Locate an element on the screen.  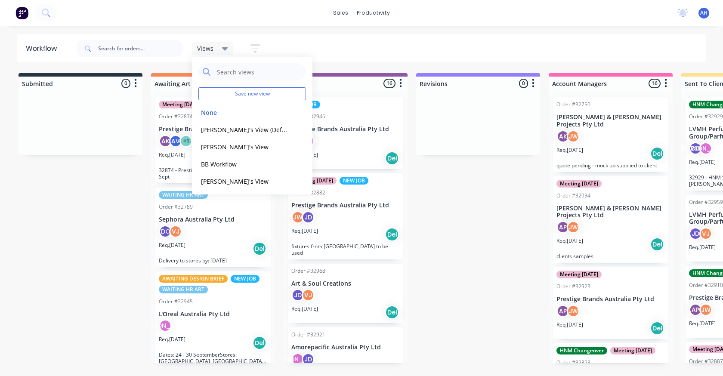
button: Save new view is located at coordinates (252, 94).